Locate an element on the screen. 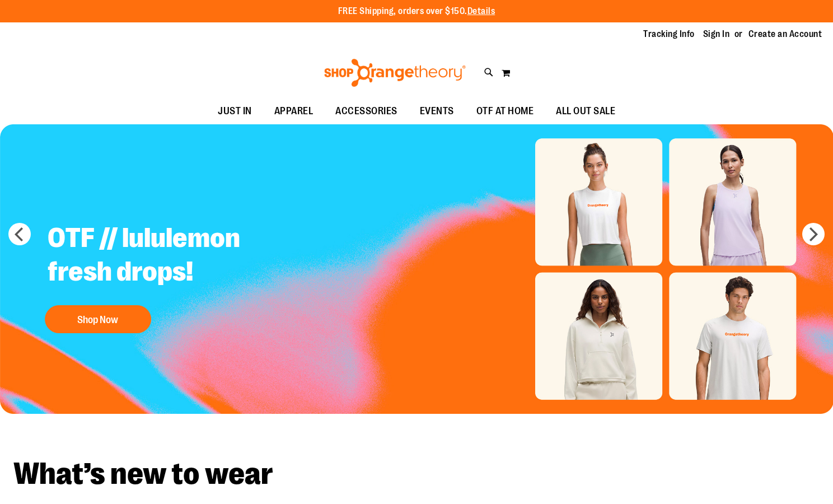 The height and width of the screenshot is (504, 833). span: JUST IN is located at coordinates (235, 111).